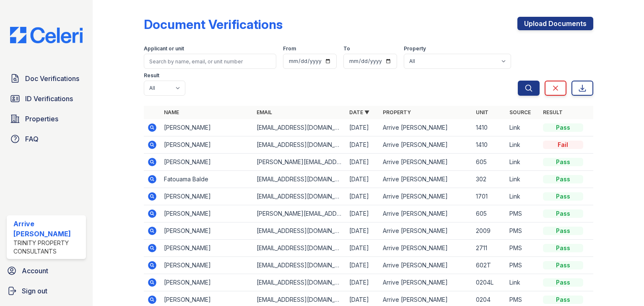 The height and width of the screenshot is (306, 644). I want to click on label: From, so click(289, 49).